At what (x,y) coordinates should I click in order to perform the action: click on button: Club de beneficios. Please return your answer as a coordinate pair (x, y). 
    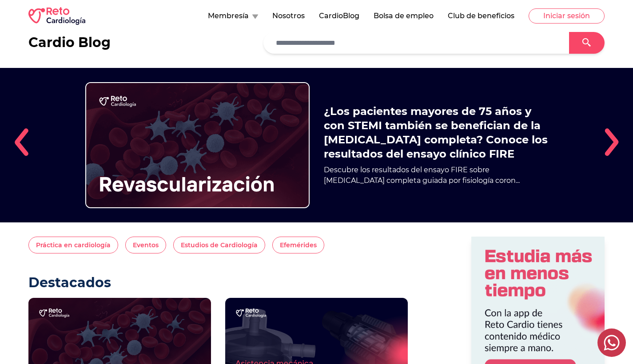
    Looking at the image, I should click on (481, 16).